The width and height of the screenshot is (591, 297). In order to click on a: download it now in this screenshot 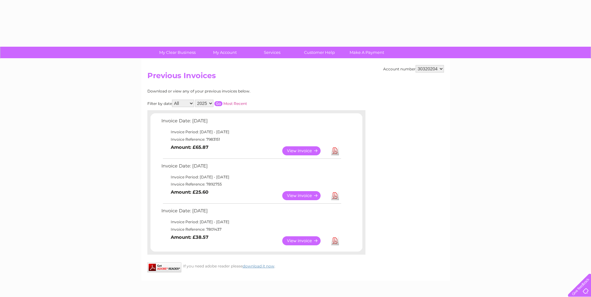, I will do `click(259, 266)`.